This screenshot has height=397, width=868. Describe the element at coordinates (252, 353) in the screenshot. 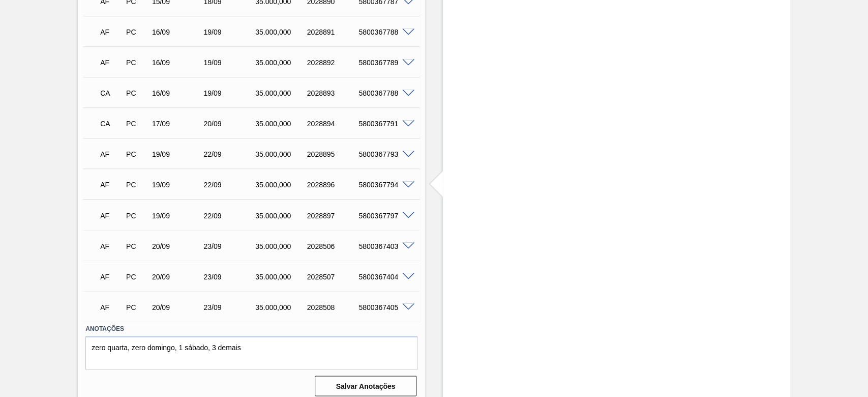

I see `textarea: zero quarta, zero domingo, 1 sábado, 3 demais` at that location.